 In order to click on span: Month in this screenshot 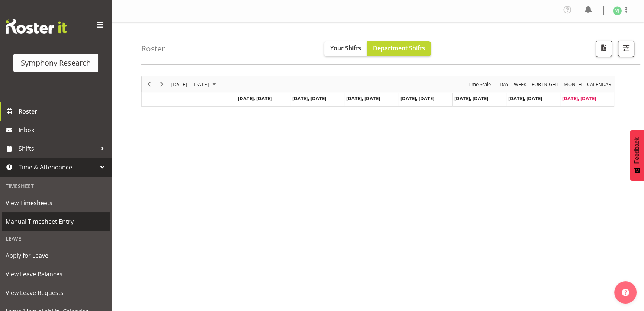, I will do `click(573, 84)`.